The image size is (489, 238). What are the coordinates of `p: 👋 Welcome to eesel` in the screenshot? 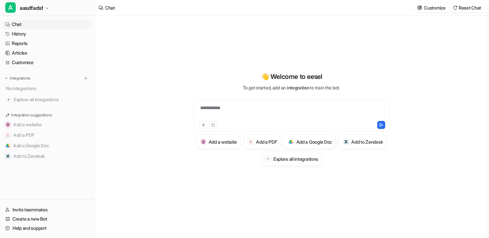 It's located at (292, 77).